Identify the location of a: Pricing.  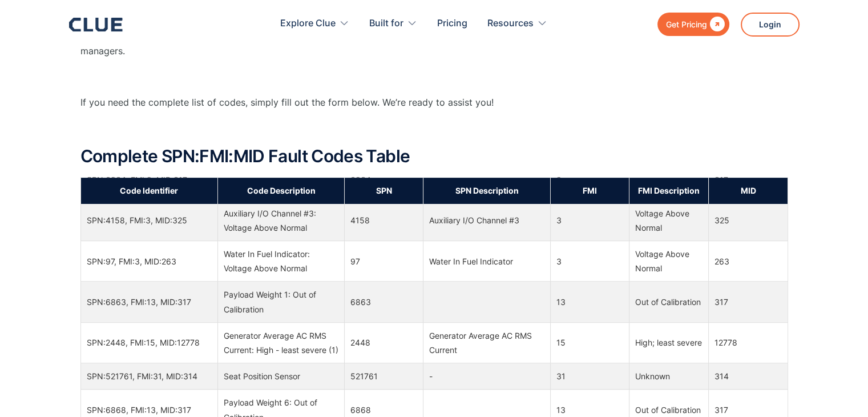
(451, 23).